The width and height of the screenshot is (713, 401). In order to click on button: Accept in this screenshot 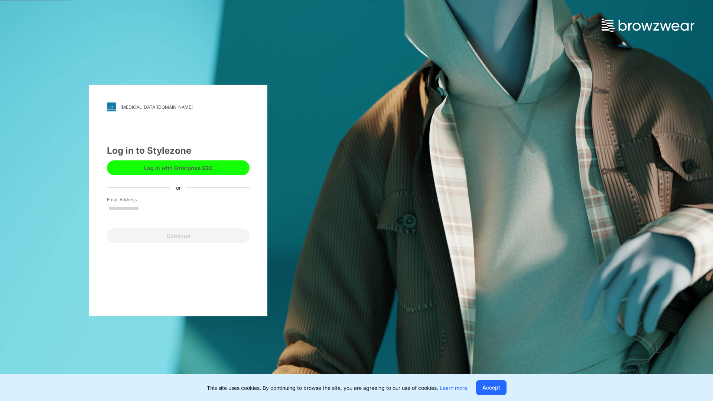, I will do `click(491, 388)`.